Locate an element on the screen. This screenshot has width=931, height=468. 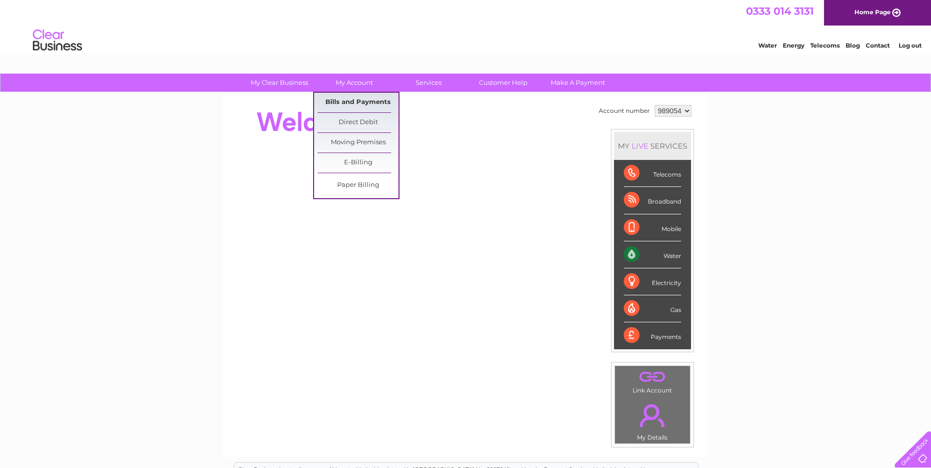
a: Energy is located at coordinates (794, 45).